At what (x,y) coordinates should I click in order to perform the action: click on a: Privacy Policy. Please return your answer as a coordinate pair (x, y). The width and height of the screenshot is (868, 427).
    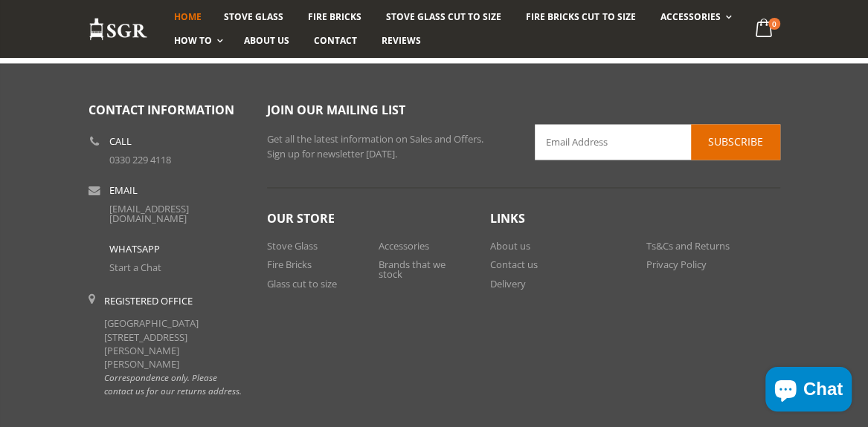
    Looking at the image, I should click on (676, 264).